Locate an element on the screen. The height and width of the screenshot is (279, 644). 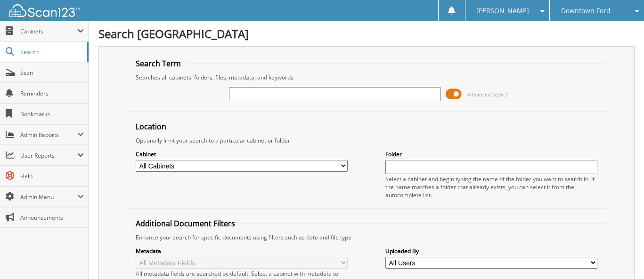
legend: Additional Document Filters is located at coordinates (185, 223).